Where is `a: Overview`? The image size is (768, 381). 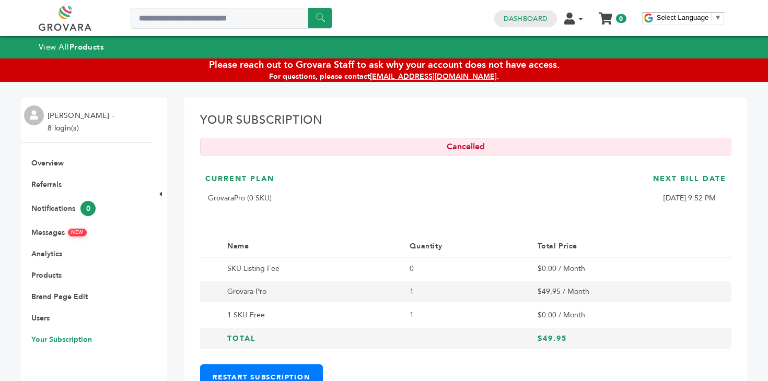
a: Overview is located at coordinates (48, 163).